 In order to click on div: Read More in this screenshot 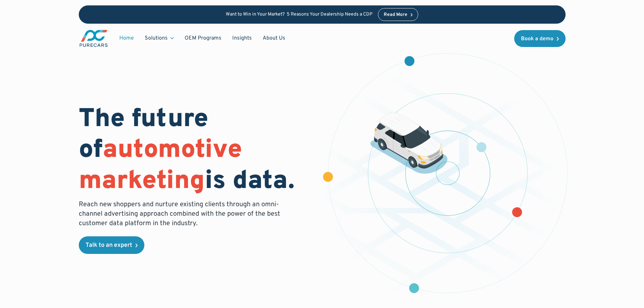, I will do `click(395, 15)`.